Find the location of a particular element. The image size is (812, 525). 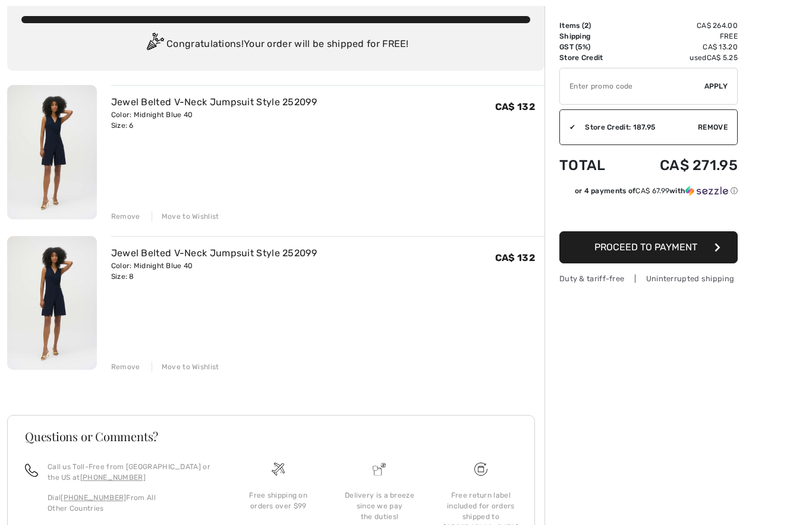

div: or 4 payments ofCA$ 67.99withSezzle Click to learn more about Sezzle is located at coordinates (648, 192).